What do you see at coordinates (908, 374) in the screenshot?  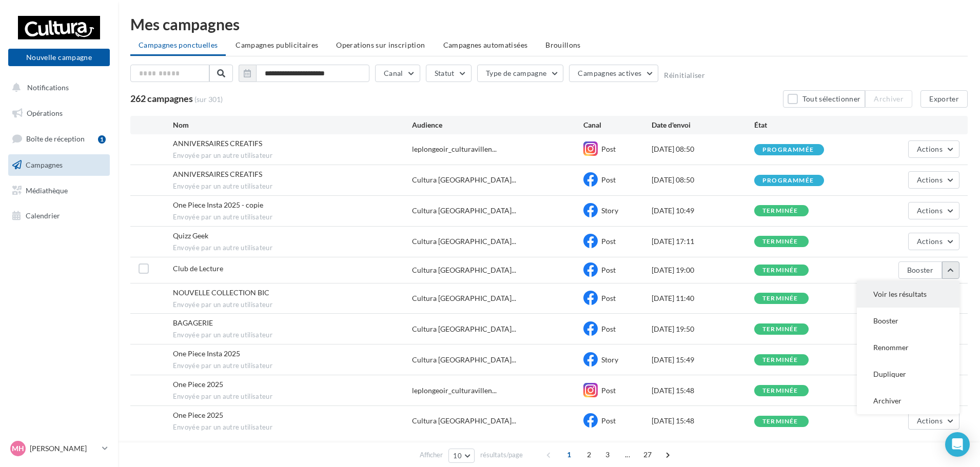 I see `button: Dupliquer` at bounding box center [908, 374].